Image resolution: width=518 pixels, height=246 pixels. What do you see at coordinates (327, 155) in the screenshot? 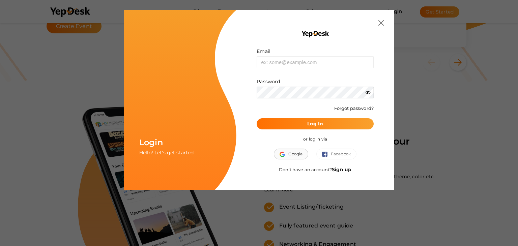
I see `img: facebook.svg` at bounding box center [327, 155].